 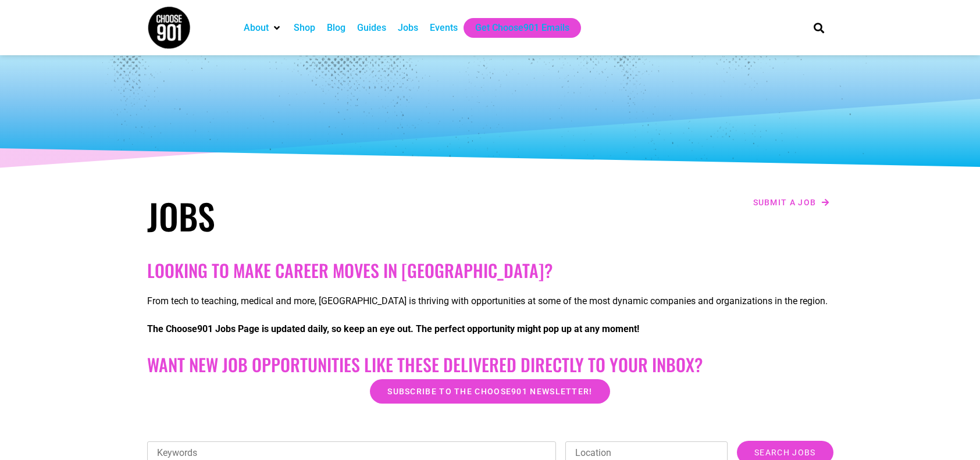 I want to click on a: Subscribe to the Choose901 newsletter!, so click(x=490, y=391).